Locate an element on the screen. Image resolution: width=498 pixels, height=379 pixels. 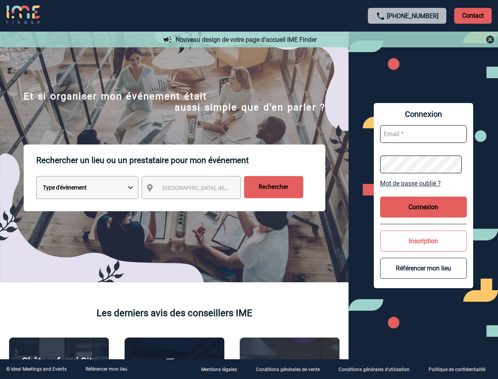
a: Mentions légales is located at coordinates (222, 369).